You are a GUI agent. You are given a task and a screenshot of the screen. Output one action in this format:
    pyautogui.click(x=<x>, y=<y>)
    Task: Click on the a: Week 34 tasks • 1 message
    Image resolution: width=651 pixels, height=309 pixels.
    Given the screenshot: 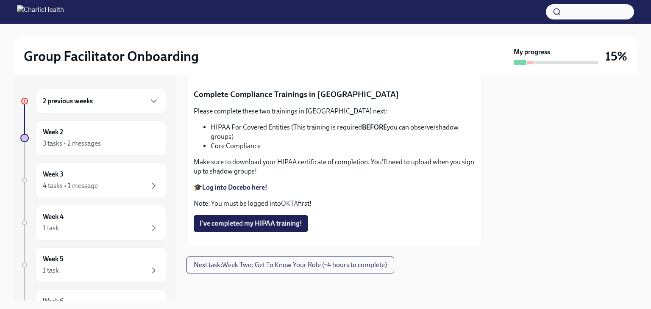 What is the action you would take?
    pyautogui.click(x=93, y=180)
    